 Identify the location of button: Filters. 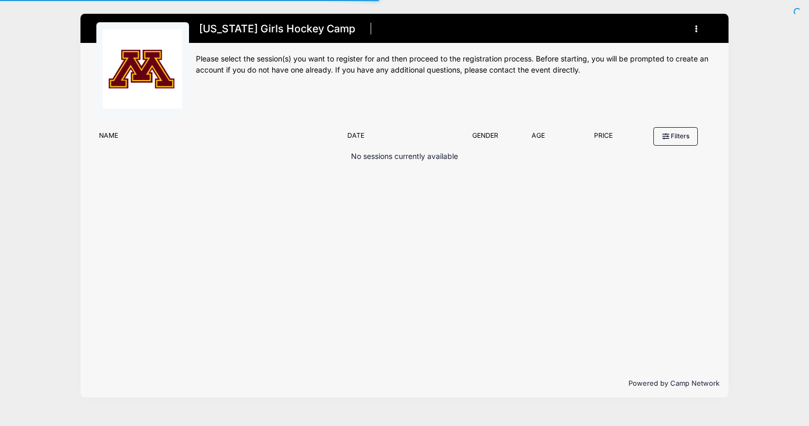
(675, 136).